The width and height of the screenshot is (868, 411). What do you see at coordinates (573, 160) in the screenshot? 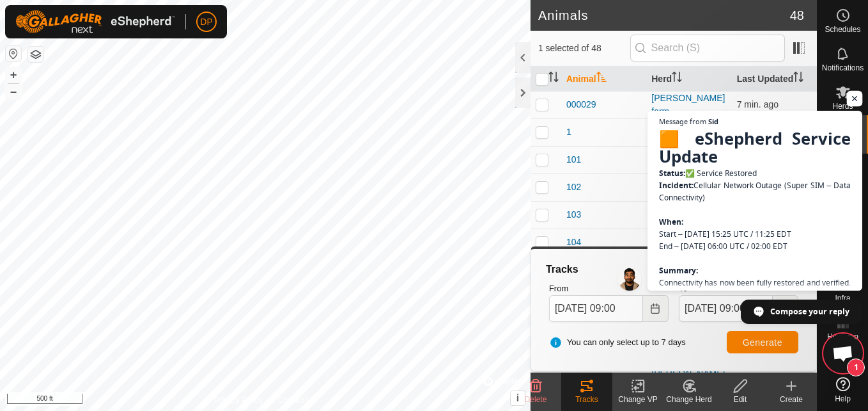
I see `span: 101` at bounding box center [573, 160].